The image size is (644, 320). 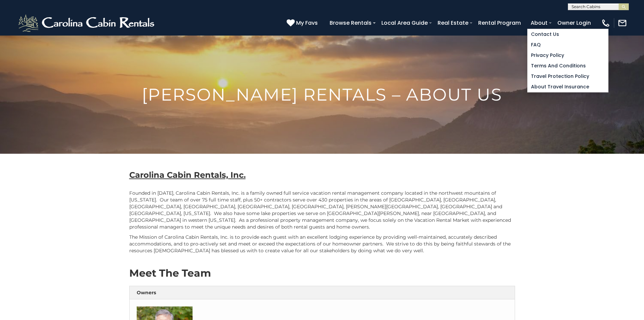 I want to click on a: My Favs, so click(x=303, y=23).